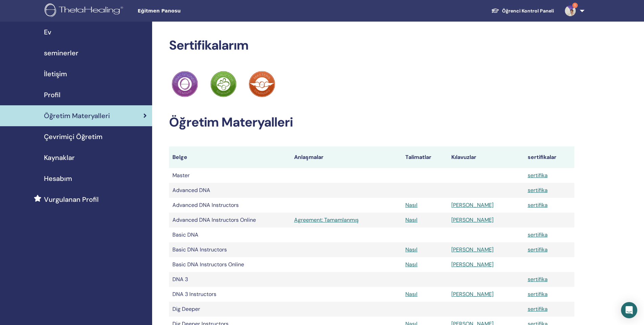  Describe the element at coordinates (230, 220) in the screenshot. I see `td: Advanced DNA Instructors Online` at that location.